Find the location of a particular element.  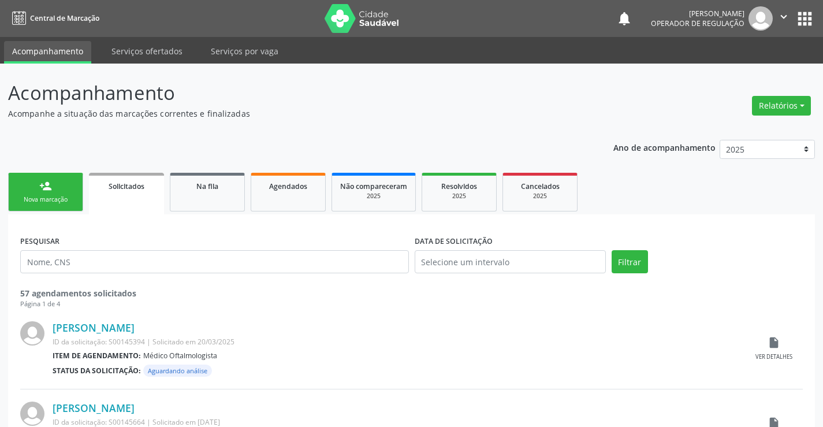

button: apps is located at coordinates (804, 18).